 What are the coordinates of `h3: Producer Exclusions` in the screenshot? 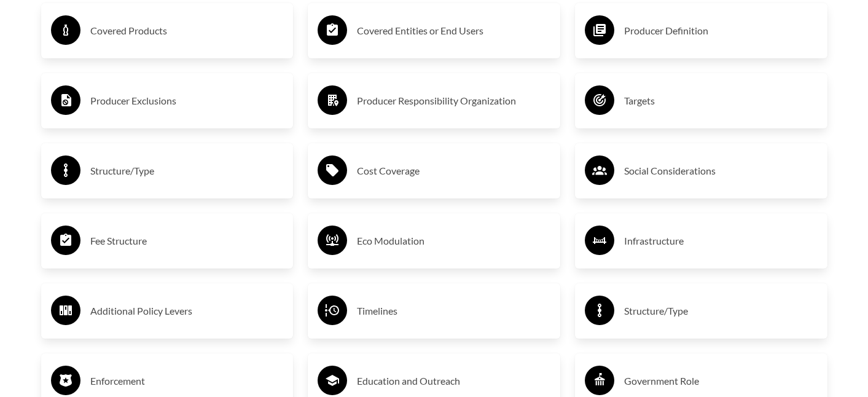 It's located at (186, 101).